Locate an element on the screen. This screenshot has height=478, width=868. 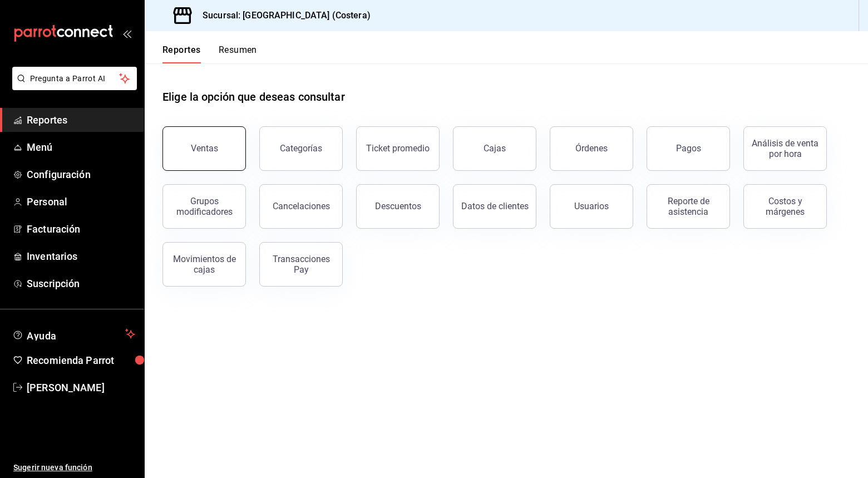
div: Costos y márgenes is located at coordinates (785, 206).